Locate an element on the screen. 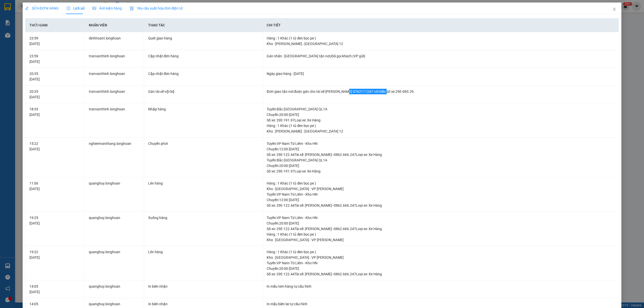  td: dinhhoatri.longhoan is located at coordinates (114, 41).